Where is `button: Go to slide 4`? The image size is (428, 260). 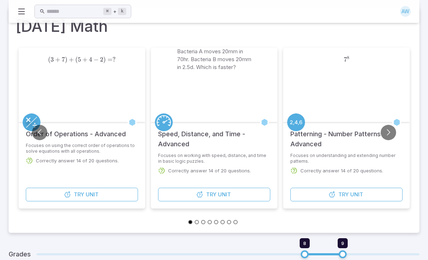
button: Go to slide 4 is located at coordinates (210, 223).